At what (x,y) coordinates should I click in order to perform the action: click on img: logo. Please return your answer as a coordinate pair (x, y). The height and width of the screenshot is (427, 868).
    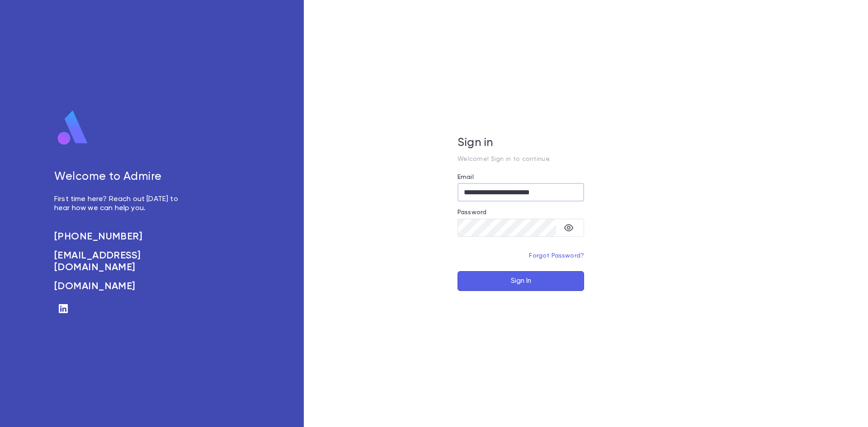
    Looking at the image, I should click on (73, 128).